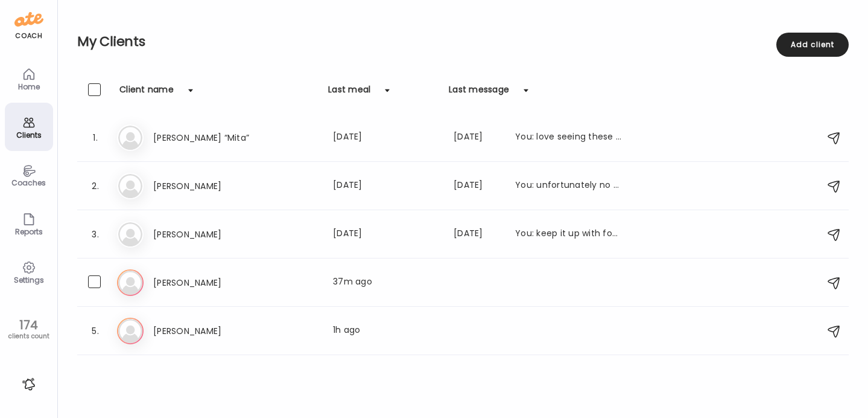 Image resolution: width=868 pixels, height=418 pixels. I want to click on h2: My Clients, so click(463, 42).